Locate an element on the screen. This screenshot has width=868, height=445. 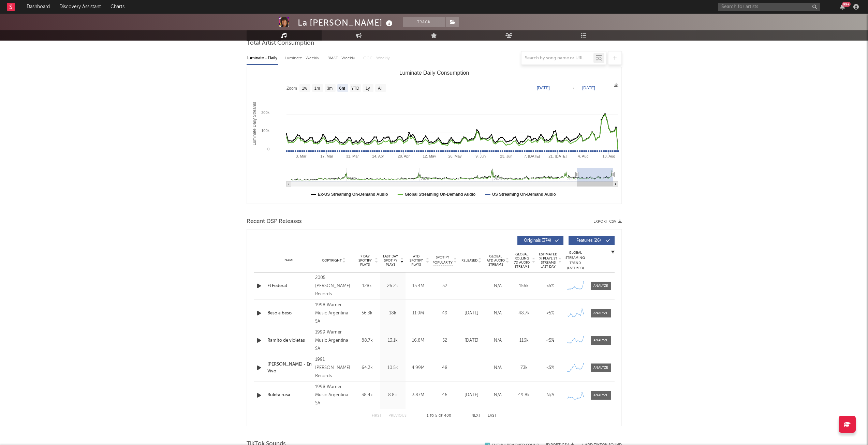
text: All is located at coordinates (379, 88).